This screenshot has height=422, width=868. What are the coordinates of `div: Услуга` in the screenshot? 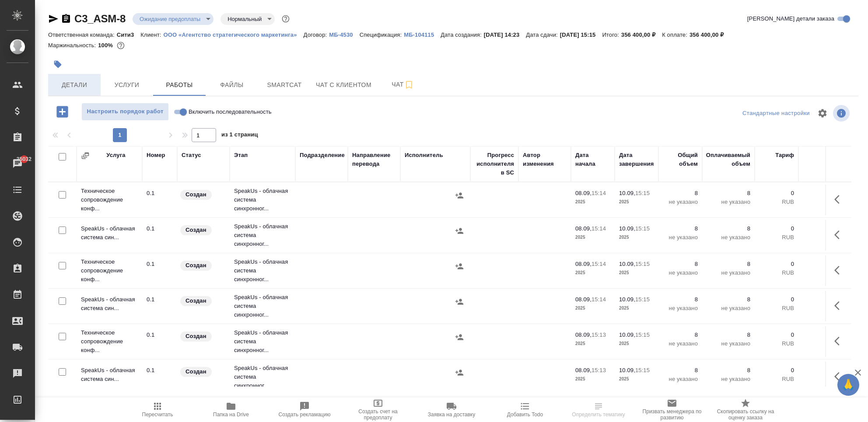 It's located at (115, 155).